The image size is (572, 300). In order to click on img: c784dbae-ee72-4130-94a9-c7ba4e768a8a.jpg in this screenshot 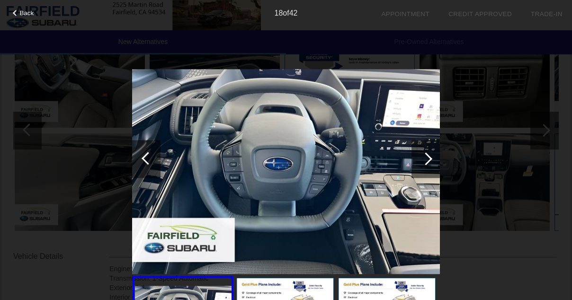, I will do `click(286, 172)`.